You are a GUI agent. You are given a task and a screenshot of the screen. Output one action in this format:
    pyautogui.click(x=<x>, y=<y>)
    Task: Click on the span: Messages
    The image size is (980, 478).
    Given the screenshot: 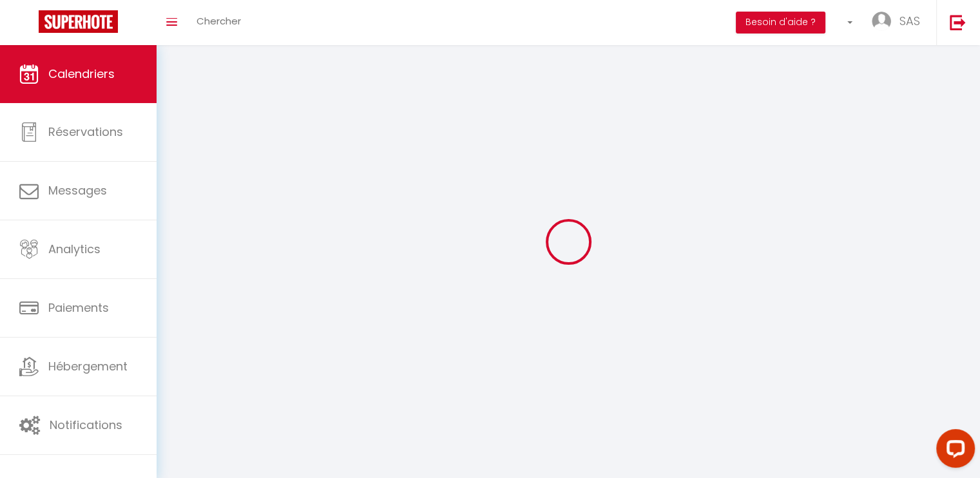 What is the action you would take?
    pyautogui.click(x=77, y=190)
    